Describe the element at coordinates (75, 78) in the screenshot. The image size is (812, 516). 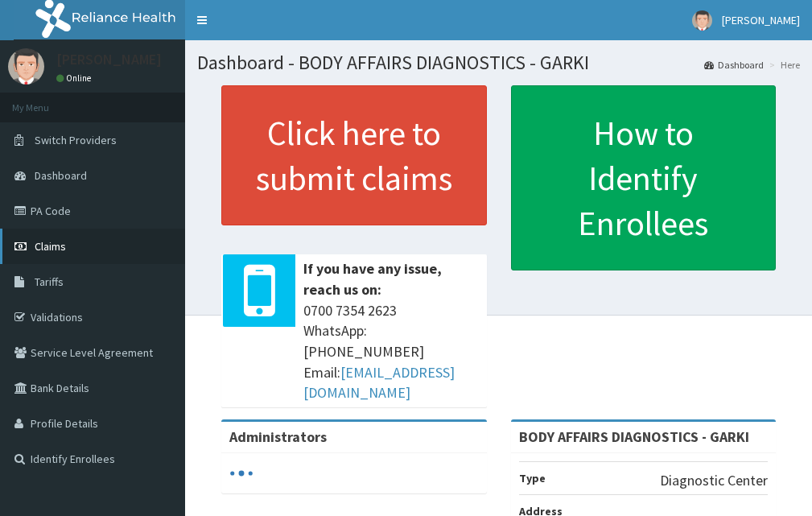
I see `a: Online` at that location.